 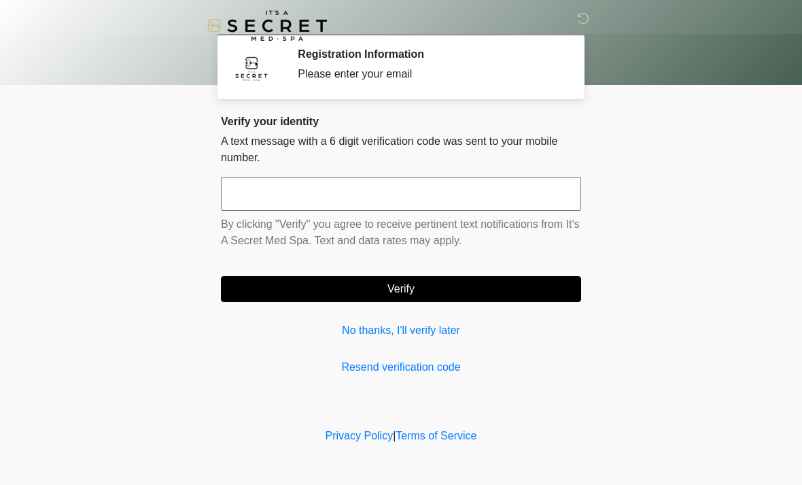 I want to click on a: Terms of Service, so click(x=436, y=435).